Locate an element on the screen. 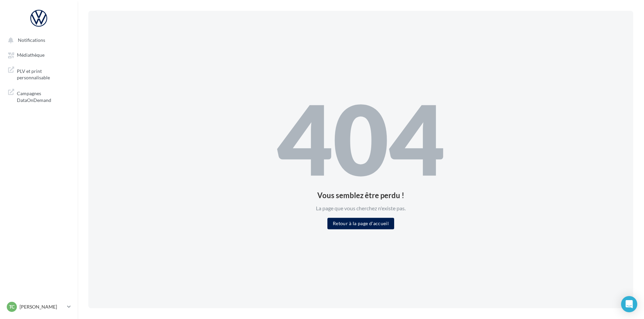 Image resolution: width=644 pixels, height=319 pixels. a: PLV et print personnalisable is located at coordinates (39, 74).